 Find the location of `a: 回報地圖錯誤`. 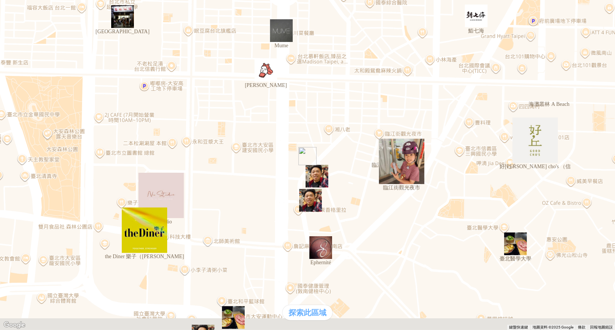

a: 回報地圖錯誤 is located at coordinates (601, 327).